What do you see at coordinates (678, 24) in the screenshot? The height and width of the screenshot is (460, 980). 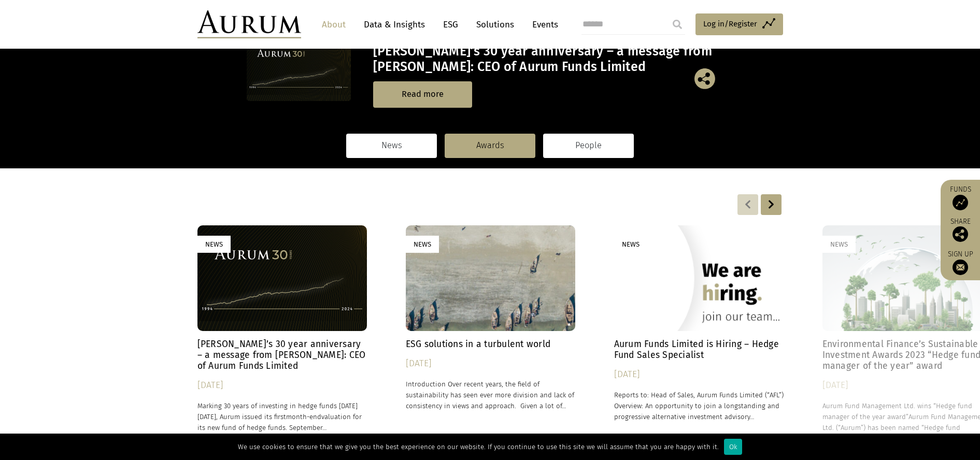 I see `input: Submit` at bounding box center [678, 24].